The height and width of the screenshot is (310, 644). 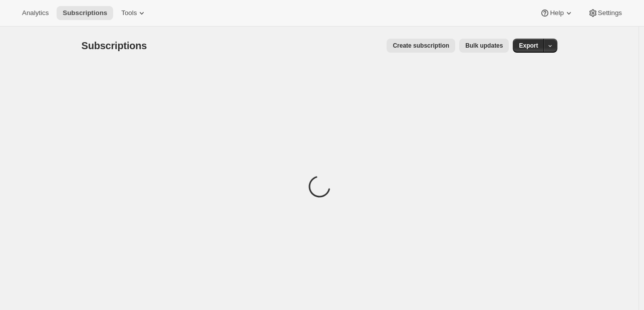 What do you see at coordinates (605, 13) in the screenshot?
I see `button: Settings` at bounding box center [605, 13].